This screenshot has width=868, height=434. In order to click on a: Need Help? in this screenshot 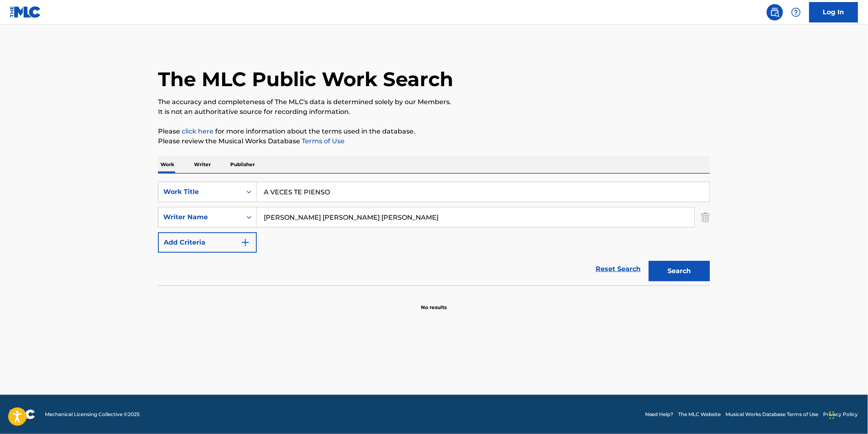, I will do `click(659, 415)`.